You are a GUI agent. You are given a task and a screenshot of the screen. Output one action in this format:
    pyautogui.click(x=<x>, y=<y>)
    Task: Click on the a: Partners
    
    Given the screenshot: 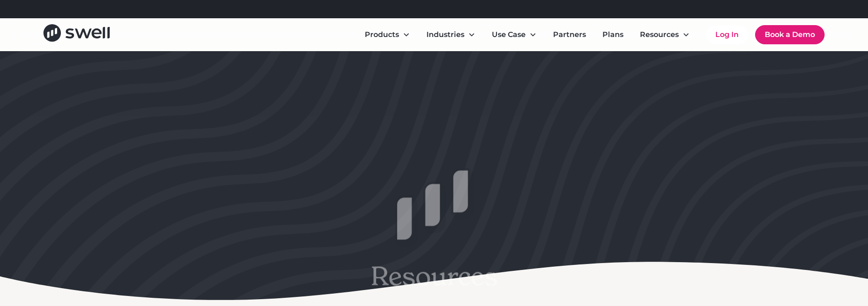 What is the action you would take?
    pyautogui.click(x=570, y=35)
    